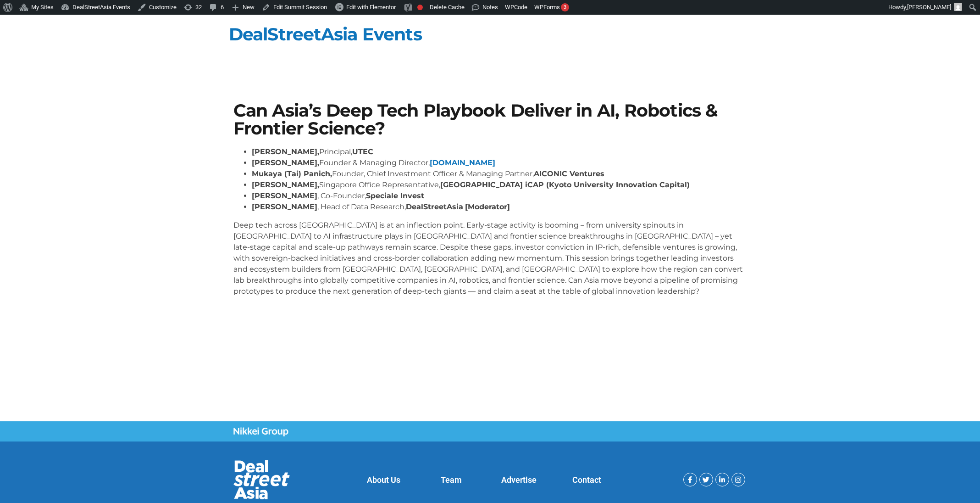 This screenshot has width=980, height=503. What do you see at coordinates (500, 196) in the screenshot?
I see `li: , Co-Founder,` at bounding box center [500, 196].